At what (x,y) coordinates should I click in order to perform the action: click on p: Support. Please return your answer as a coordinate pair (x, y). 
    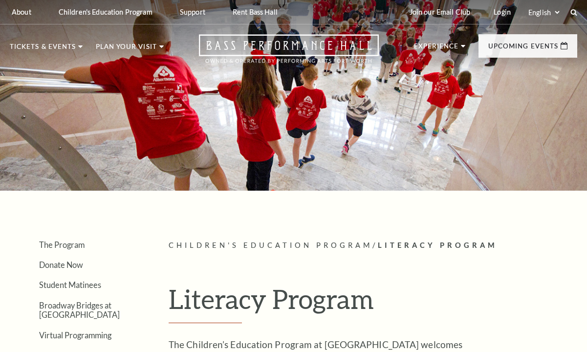
    Looking at the image, I should click on (193, 12).